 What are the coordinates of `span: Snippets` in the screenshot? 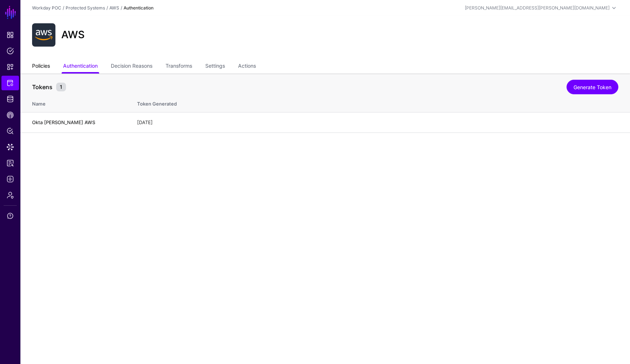 It's located at (10, 67).